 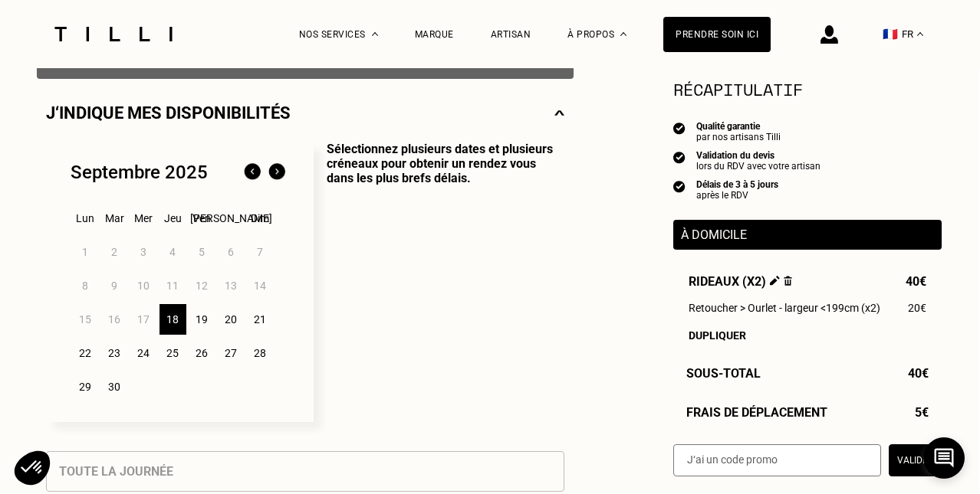 I want to click on span: Retoucher > Ourlet - largeur <199cm (x2), so click(x=784, y=308).